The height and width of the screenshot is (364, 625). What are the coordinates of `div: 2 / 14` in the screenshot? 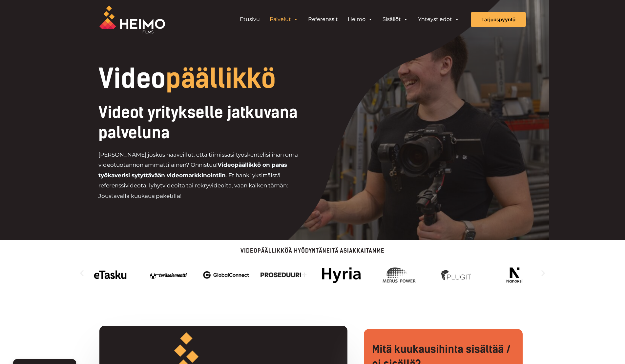 It's located at (169, 275).